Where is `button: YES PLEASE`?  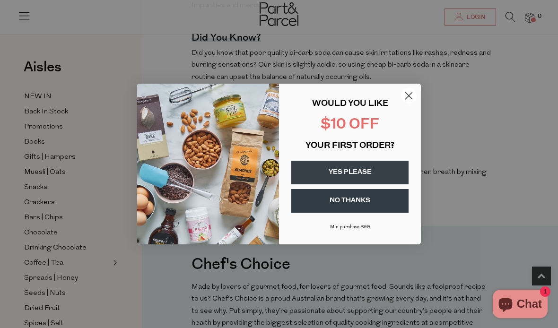
button: YES PLEASE is located at coordinates (350, 173).